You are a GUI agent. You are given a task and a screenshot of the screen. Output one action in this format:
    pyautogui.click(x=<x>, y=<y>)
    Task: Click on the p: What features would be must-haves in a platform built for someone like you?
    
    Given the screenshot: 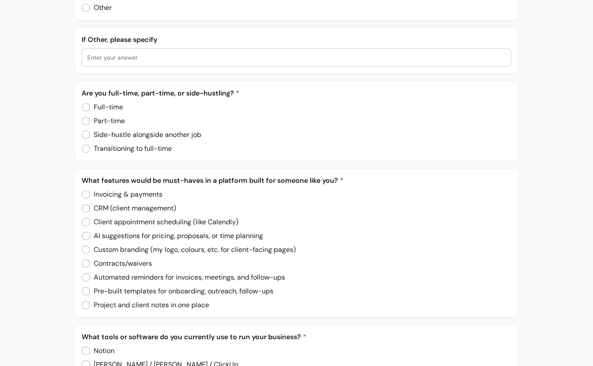 What is the action you would take?
    pyautogui.click(x=297, y=181)
    